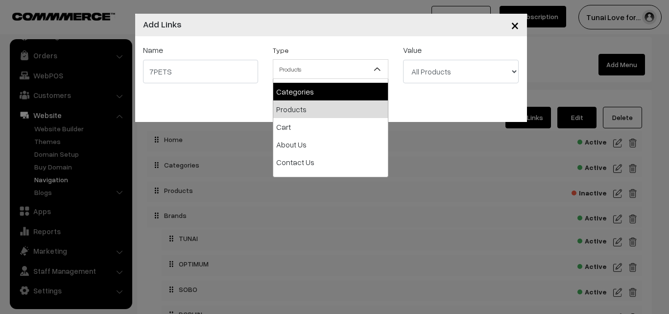 The image size is (669, 314). Describe the element at coordinates (412, 50) in the screenshot. I see `label: Value` at that location.